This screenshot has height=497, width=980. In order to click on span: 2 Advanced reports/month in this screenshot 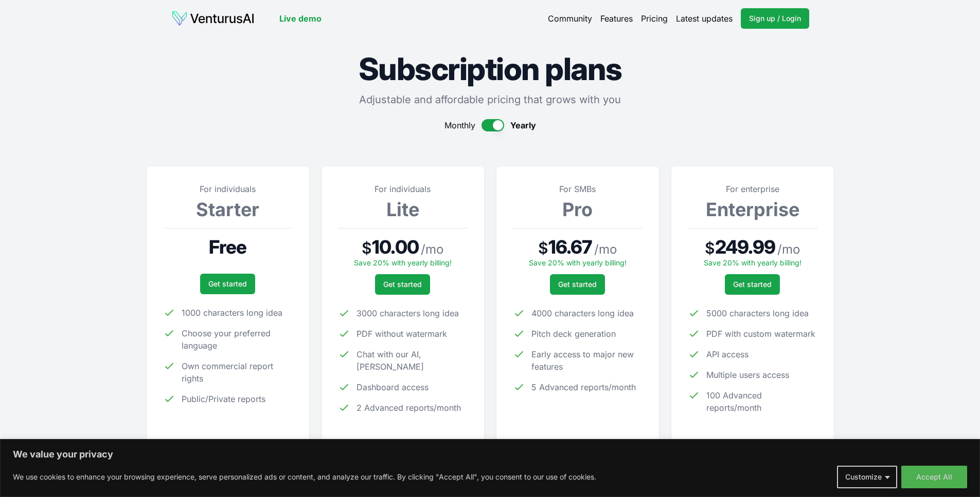, I will do `click(408, 408)`.